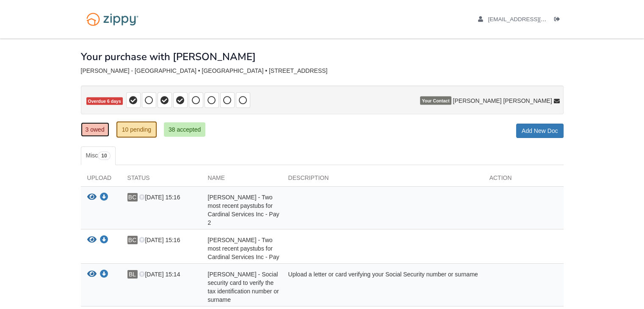 The height and width of the screenshot is (309, 644). I want to click on div: Description, so click(382, 180).